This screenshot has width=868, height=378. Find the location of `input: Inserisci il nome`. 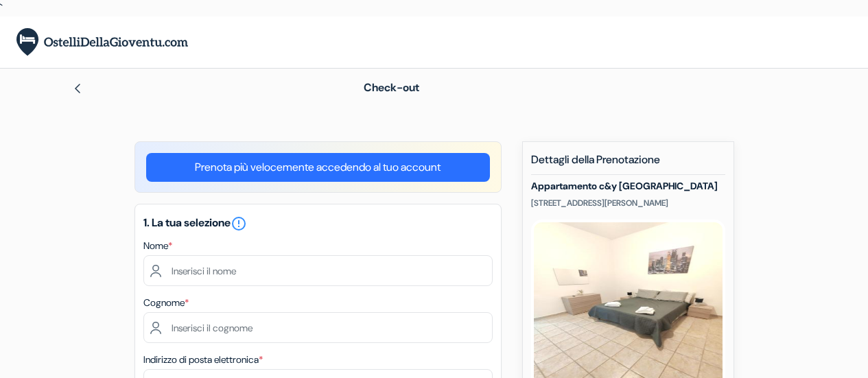

input: Inserisci il nome is located at coordinates (318, 270).